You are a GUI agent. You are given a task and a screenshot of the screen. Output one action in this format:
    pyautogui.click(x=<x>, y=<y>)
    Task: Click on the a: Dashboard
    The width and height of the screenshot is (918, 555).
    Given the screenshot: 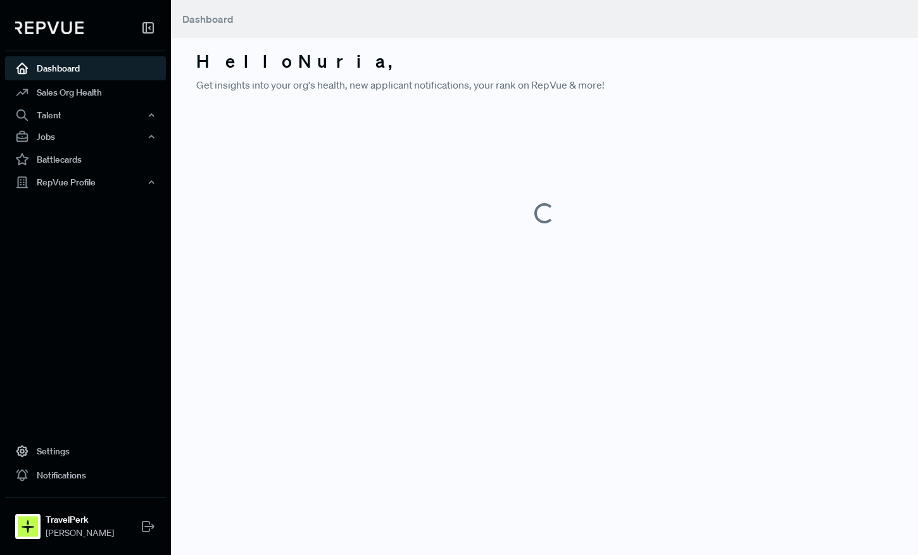 What is the action you would take?
    pyautogui.click(x=85, y=68)
    